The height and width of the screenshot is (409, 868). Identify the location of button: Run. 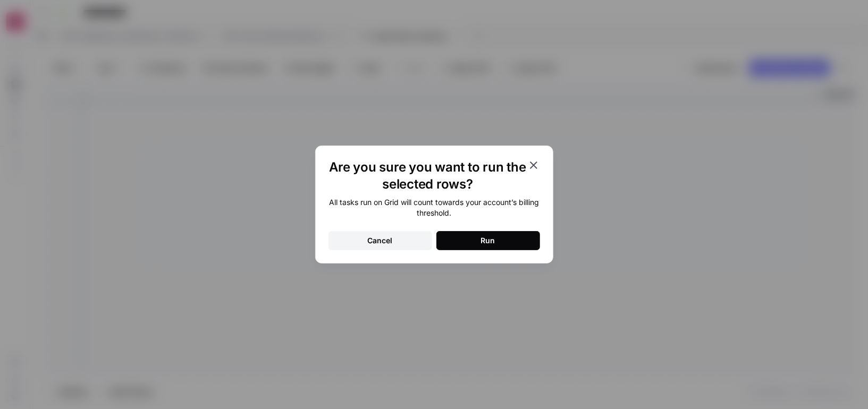
(488, 241).